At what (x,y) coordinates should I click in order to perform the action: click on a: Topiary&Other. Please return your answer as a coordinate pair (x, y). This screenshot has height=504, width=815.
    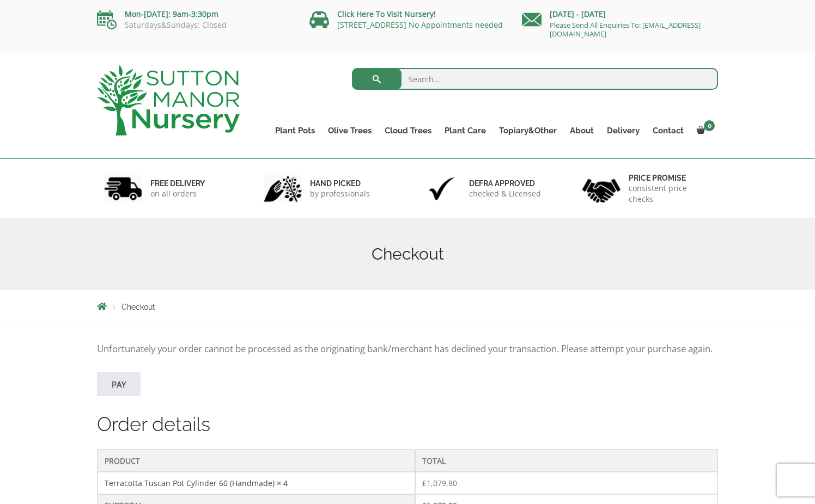
    Looking at the image, I should click on (528, 131).